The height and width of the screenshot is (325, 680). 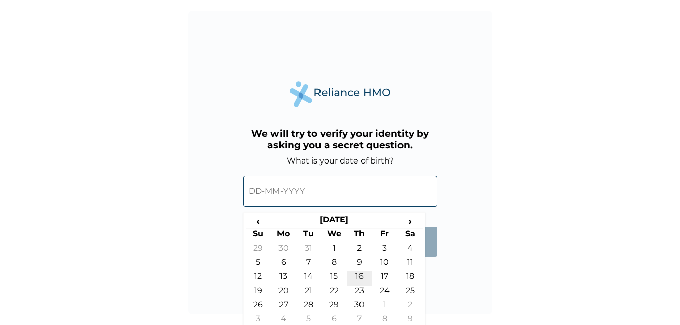 What do you see at coordinates (340, 160) in the screenshot?
I see `label: What is your date of birth?` at bounding box center [340, 160].